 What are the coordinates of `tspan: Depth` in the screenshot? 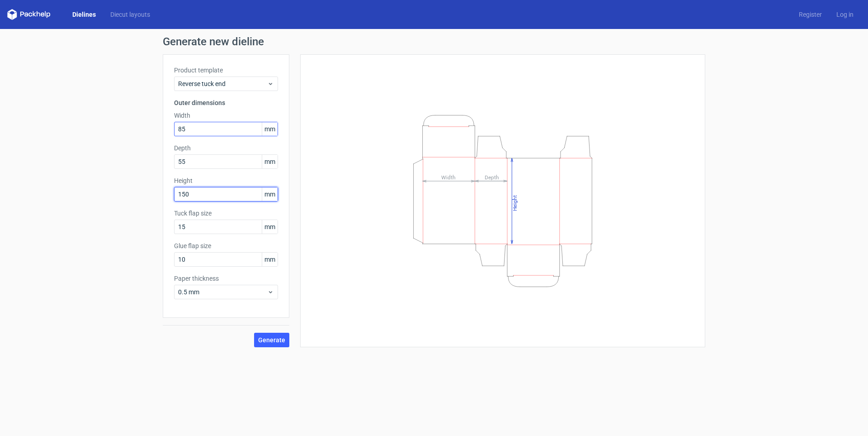 It's located at (492, 177).